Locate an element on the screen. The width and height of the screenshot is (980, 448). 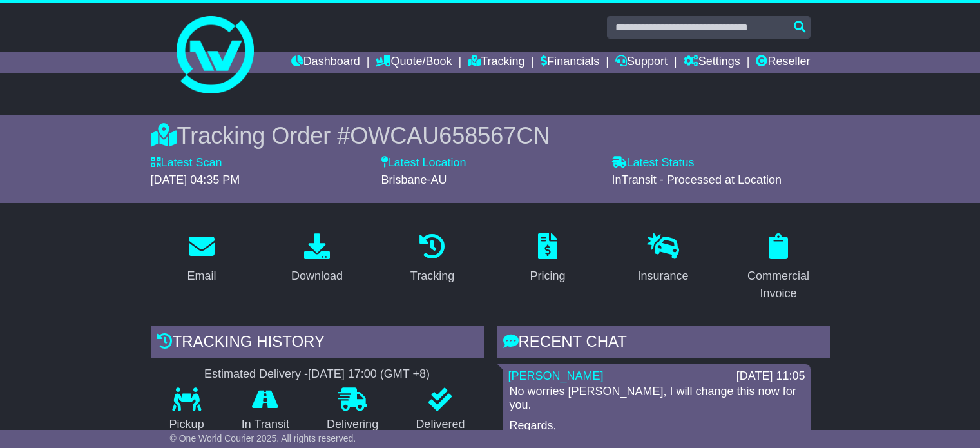
a: Email is located at coordinates (201, 259).